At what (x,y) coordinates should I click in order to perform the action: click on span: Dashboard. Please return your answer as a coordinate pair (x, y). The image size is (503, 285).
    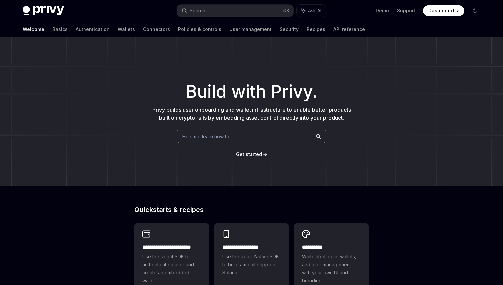
    Looking at the image, I should click on (441, 11).